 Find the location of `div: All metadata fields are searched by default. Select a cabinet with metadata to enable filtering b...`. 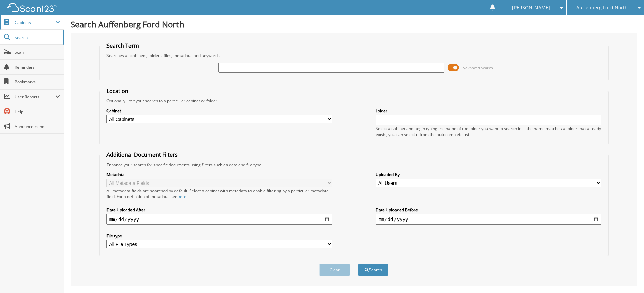

div: All metadata fields are searched by default. Select a cabinet with metadata to enable filtering b... is located at coordinates (220, 193).